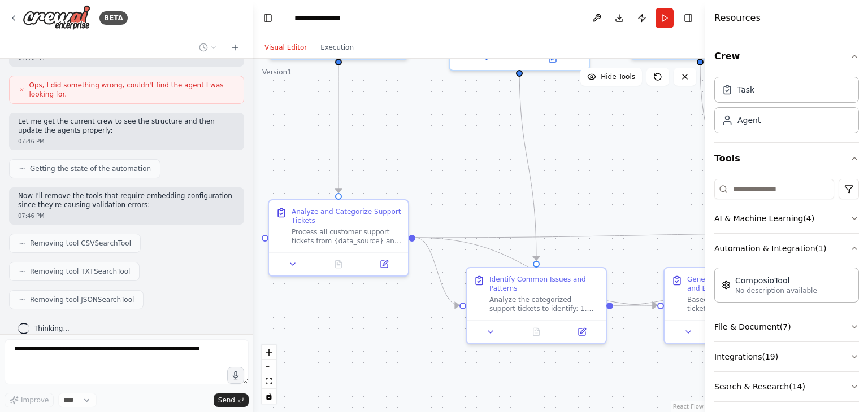 The height and width of the screenshot is (412, 868). I want to click on button: File & Document(7), so click(787, 327).